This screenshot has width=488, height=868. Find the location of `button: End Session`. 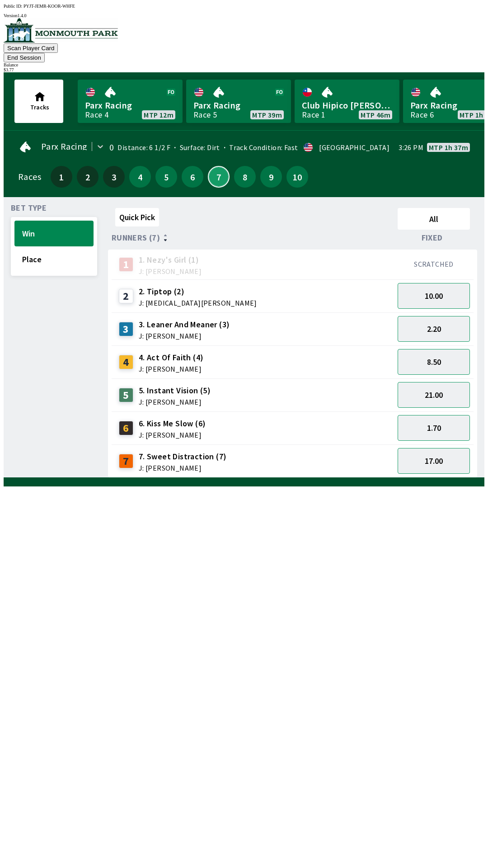

button: End Session is located at coordinates (24, 58).